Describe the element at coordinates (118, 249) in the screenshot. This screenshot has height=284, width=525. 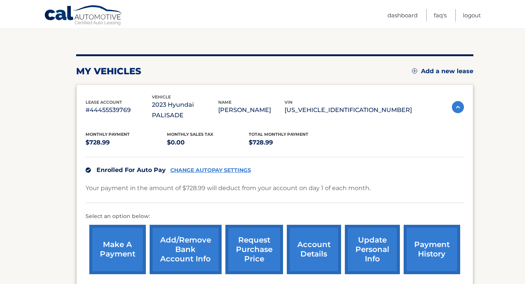
I see `a: make a payment` at that location.